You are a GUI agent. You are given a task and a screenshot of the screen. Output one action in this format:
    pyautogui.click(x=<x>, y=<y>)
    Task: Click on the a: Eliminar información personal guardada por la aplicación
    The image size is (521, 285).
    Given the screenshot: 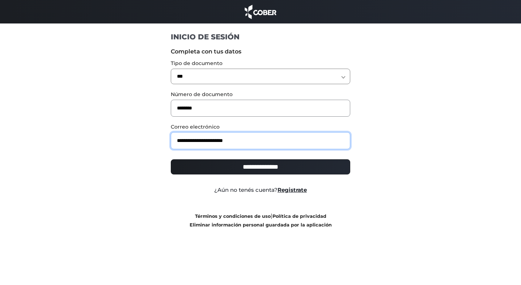 What is the action you would take?
    pyautogui.click(x=260, y=225)
    